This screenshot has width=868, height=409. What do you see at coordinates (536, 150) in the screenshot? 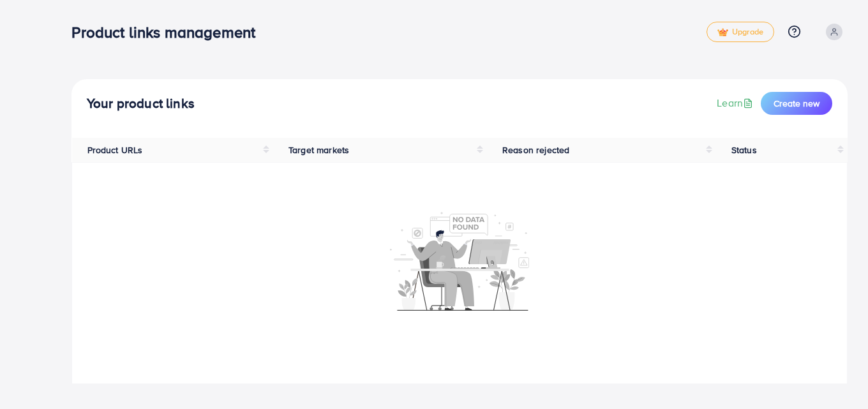
I see `span: Reason rejected` at bounding box center [536, 150].